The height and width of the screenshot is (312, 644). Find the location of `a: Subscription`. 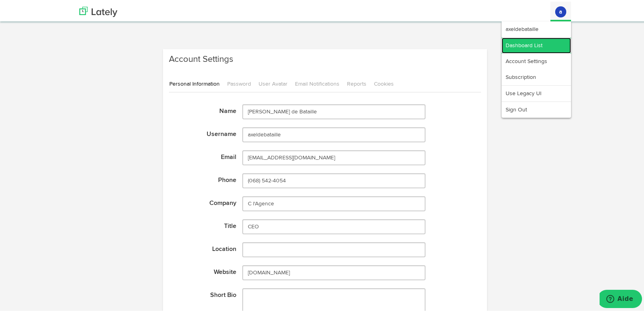

a: Subscription is located at coordinates (536, 76).